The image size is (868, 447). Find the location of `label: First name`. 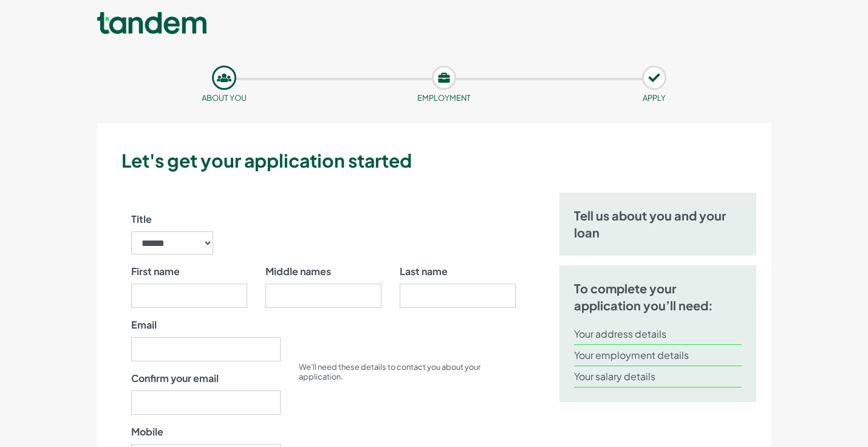

label: First name is located at coordinates (155, 272).